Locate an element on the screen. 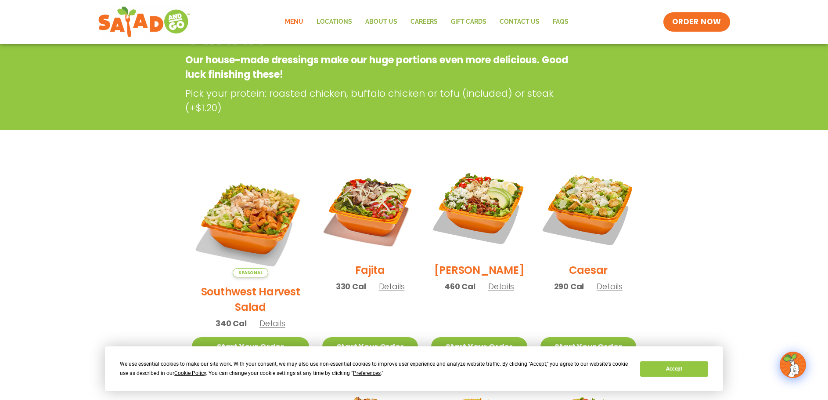 The width and height of the screenshot is (828, 400). span: ORDER NOW is located at coordinates (697, 22).